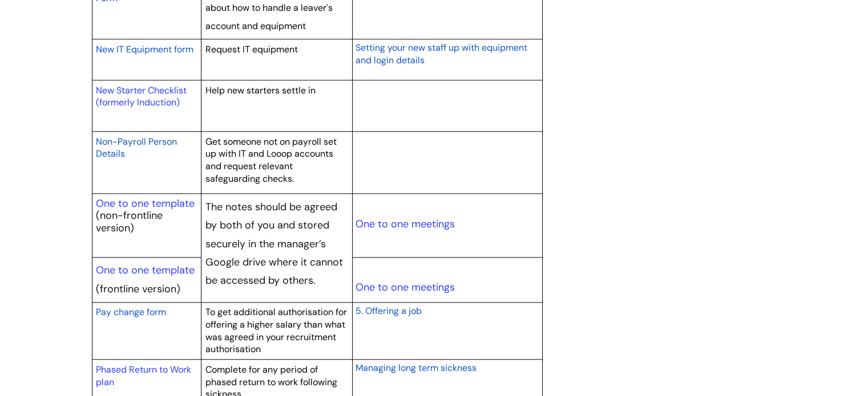  Describe the element at coordinates (143, 376) in the screenshot. I see `a: Phased Return to Work plan` at that location.